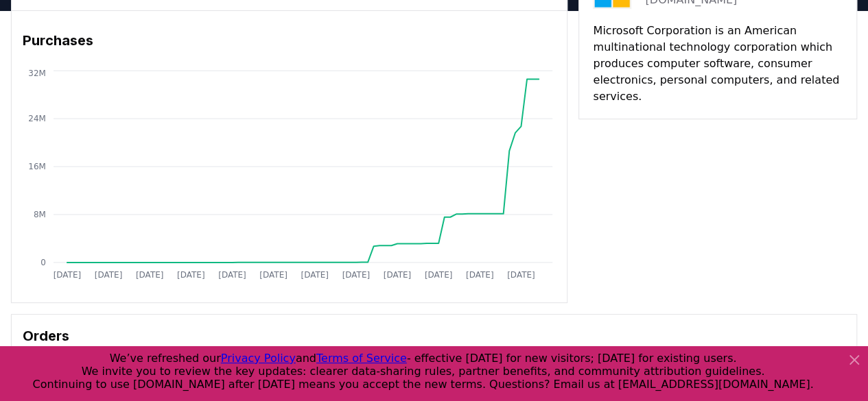  What do you see at coordinates (37, 73) in the screenshot?
I see `tspan: 32M` at bounding box center [37, 73].